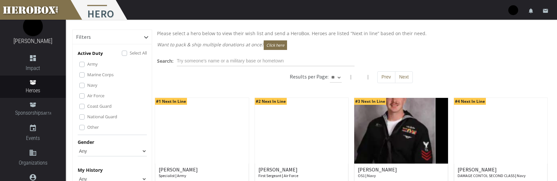  What do you see at coordinates (83, 37) in the screenshot?
I see `h6: Filters` at bounding box center [83, 37].